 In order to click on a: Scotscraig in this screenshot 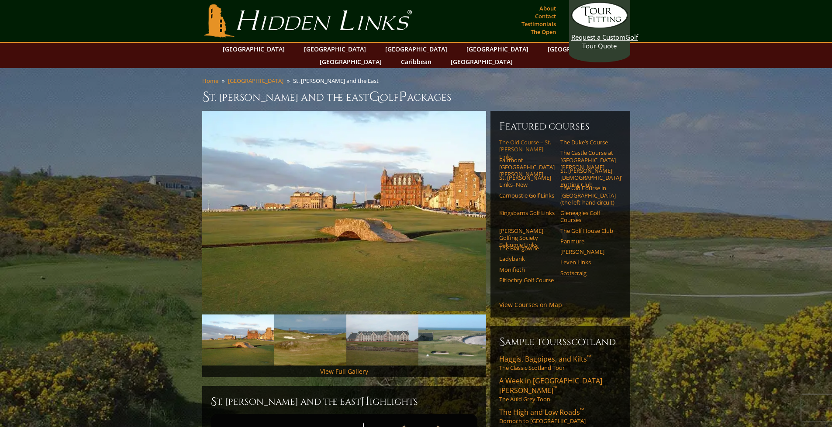, I will do `click(588, 273)`.